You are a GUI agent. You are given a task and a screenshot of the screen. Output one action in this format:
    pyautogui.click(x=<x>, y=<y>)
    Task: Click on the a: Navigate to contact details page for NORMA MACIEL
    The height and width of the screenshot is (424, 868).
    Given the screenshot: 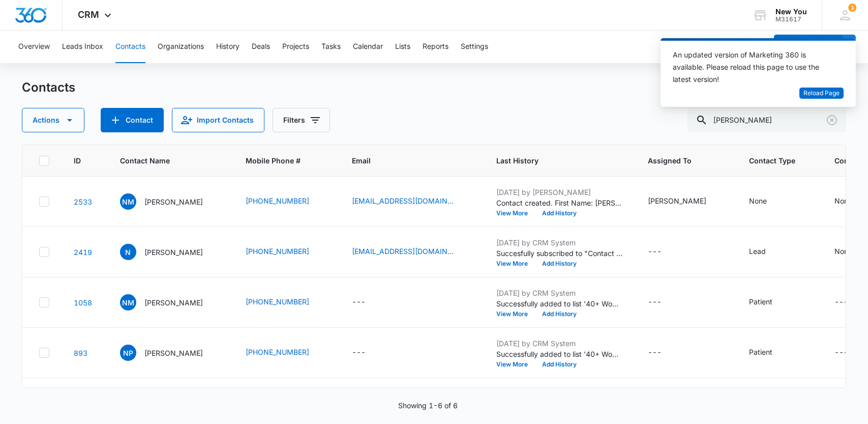 What is the action you would take?
    pyautogui.click(x=83, y=302)
    